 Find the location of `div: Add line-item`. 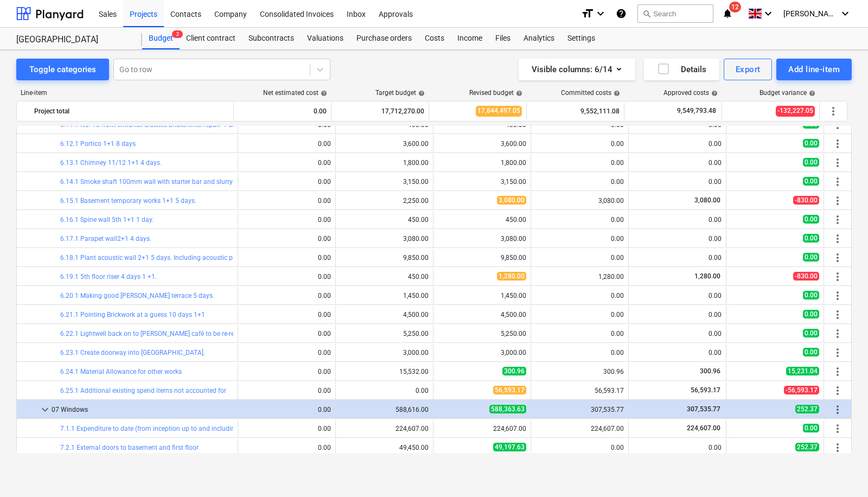

div: Add line-item is located at coordinates (814, 70).